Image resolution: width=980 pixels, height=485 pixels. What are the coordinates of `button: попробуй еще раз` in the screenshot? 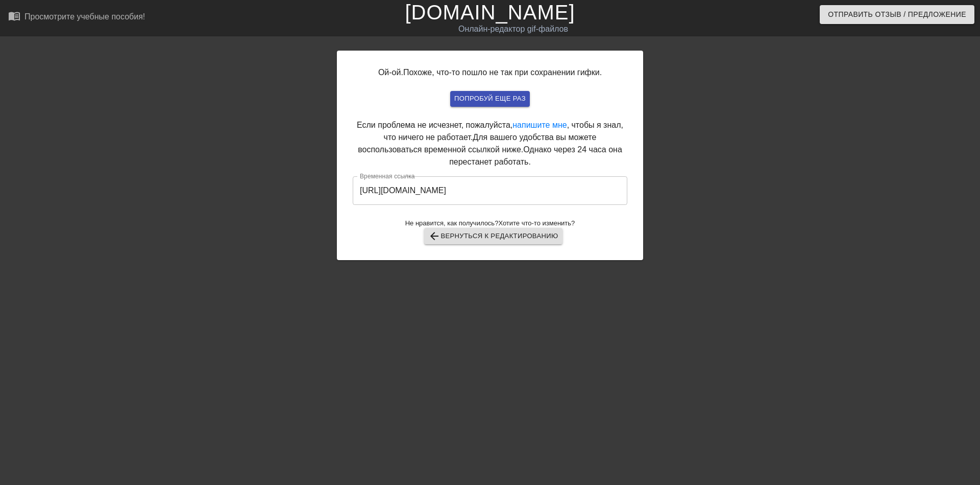 It's located at (490, 99).